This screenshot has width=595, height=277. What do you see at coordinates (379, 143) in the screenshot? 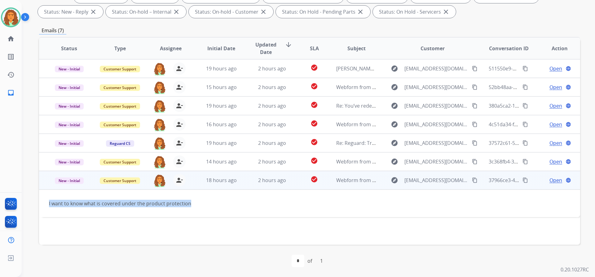
I see `span: Re: Reguard: Tremendous Fulfillment` at bounding box center [379, 143].